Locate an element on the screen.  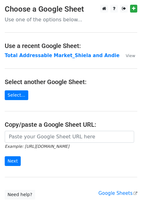
a: Google Sheets is located at coordinates (117, 193).